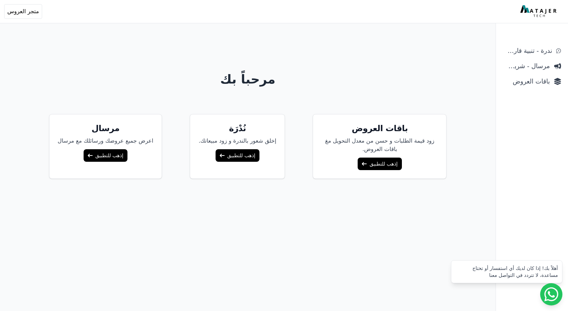  Describe the element at coordinates (237, 128) in the screenshot. I see `h5: نُدْرَة` at that location.